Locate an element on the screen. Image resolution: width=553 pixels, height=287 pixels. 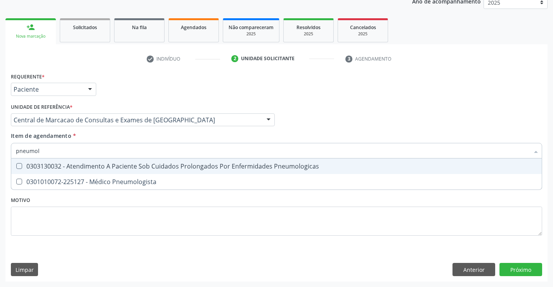
button: Anterior is located at coordinates (474, 269).